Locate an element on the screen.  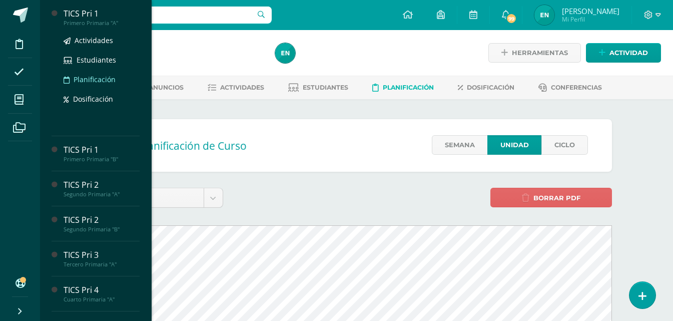
a: Actividad is located at coordinates (624, 53).